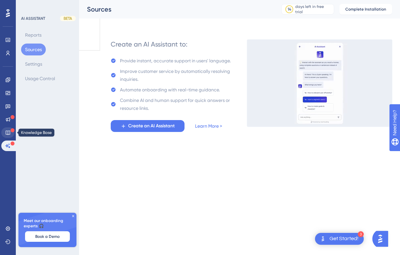 Image resolution: width=400 pixels, height=255 pixels. I want to click on button: Settings, so click(34, 64).